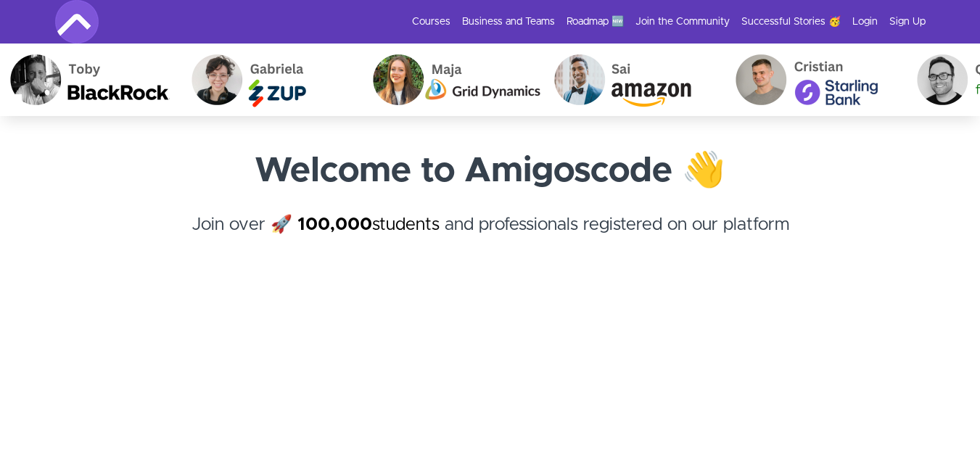  I want to click on img: Sai, so click(634, 80).